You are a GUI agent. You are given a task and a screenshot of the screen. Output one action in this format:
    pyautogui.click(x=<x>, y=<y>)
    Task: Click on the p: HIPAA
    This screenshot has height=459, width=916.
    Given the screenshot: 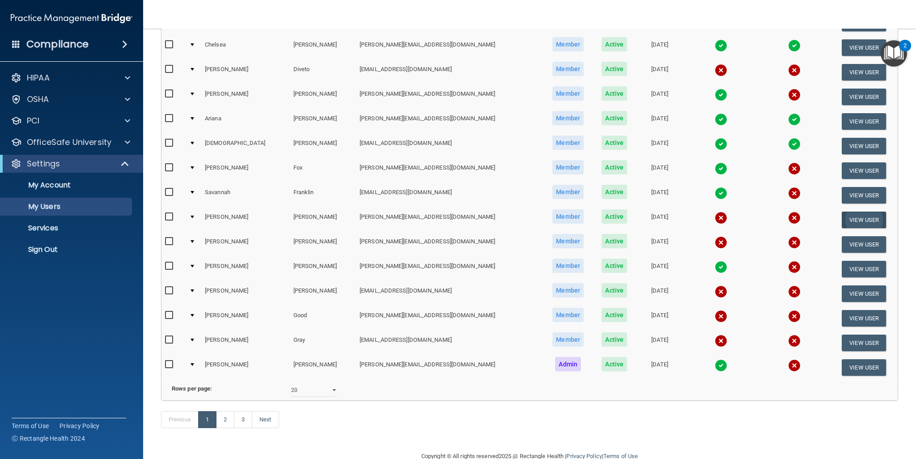 What is the action you would take?
    pyautogui.click(x=38, y=78)
    